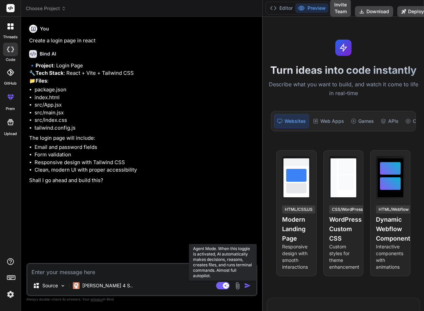  I want to click on li: src/index.css, so click(145, 120).